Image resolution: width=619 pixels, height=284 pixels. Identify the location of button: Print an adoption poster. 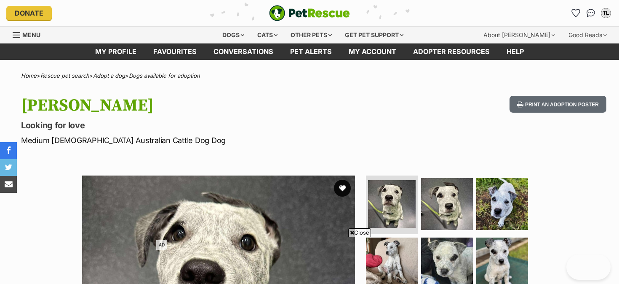
(558, 104).